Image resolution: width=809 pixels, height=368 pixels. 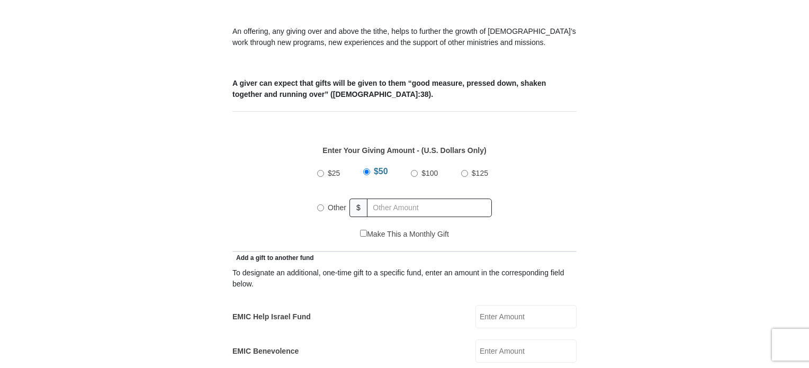 What do you see at coordinates (381, 171) in the screenshot?
I see `span: $50` at bounding box center [381, 171].